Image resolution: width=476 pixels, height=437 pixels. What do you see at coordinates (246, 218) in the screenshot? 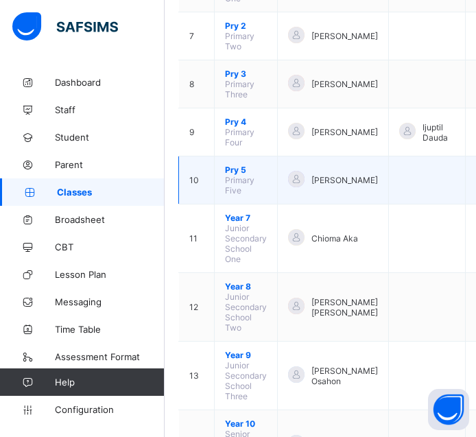
I see `span: Year 7` at bounding box center [246, 218].